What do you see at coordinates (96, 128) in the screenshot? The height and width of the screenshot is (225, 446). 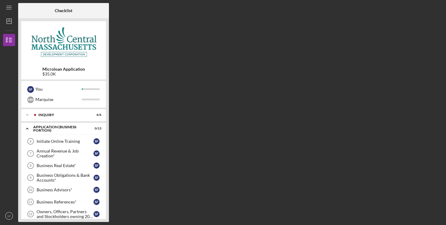 I see `div: 0 / 13` at bounding box center [96, 128].